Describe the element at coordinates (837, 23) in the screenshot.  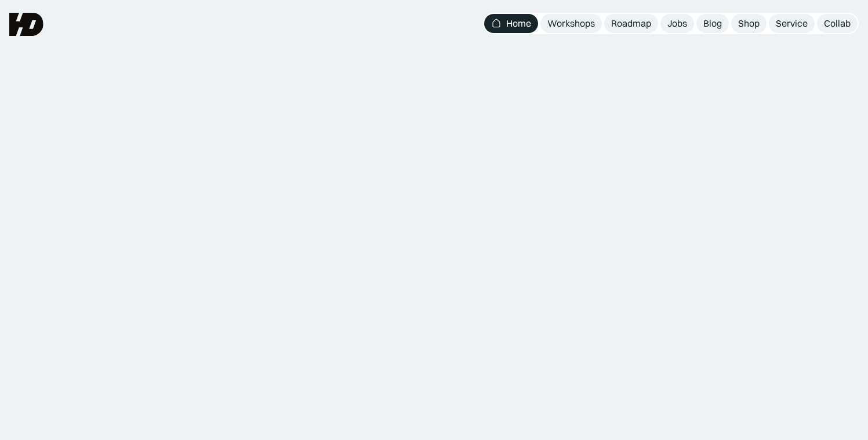
I see `a: Collab` at that location.